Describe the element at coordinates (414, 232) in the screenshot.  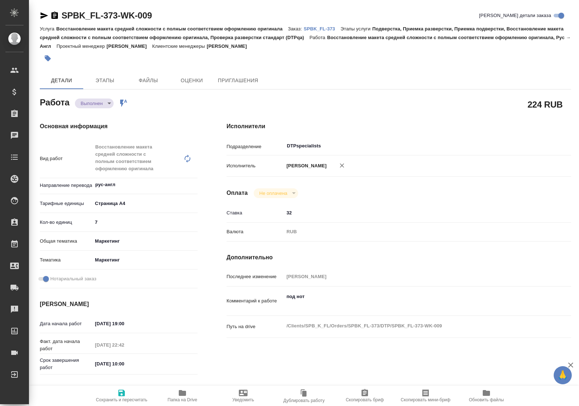
I see `div: RUB` at that location.